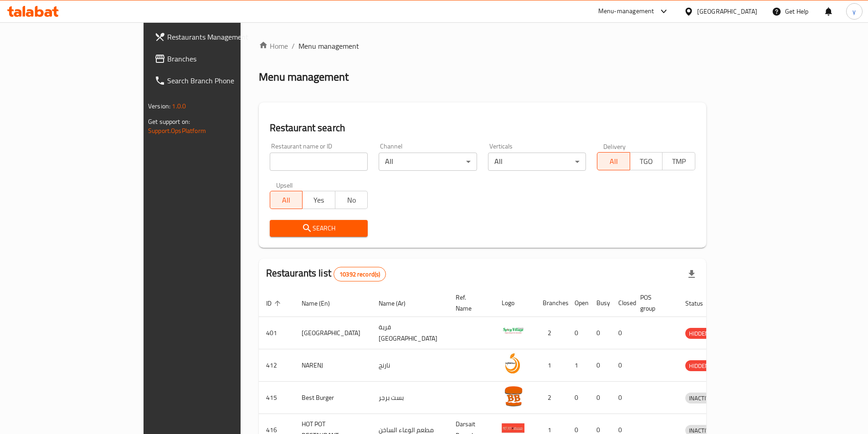 The image size is (868, 434). What do you see at coordinates (691, 274) in the screenshot?
I see `div: Export file` at bounding box center [691, 274].